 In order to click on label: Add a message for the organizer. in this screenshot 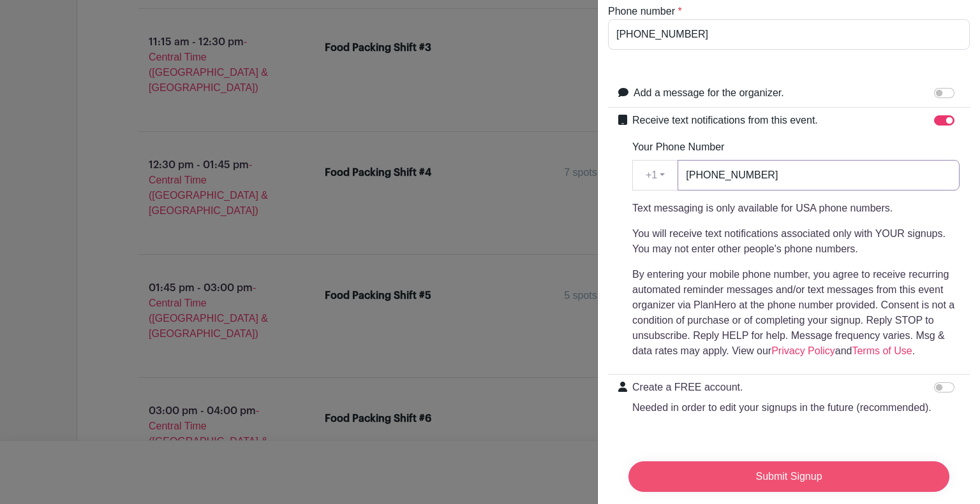, I will do `click(709, 93)`.